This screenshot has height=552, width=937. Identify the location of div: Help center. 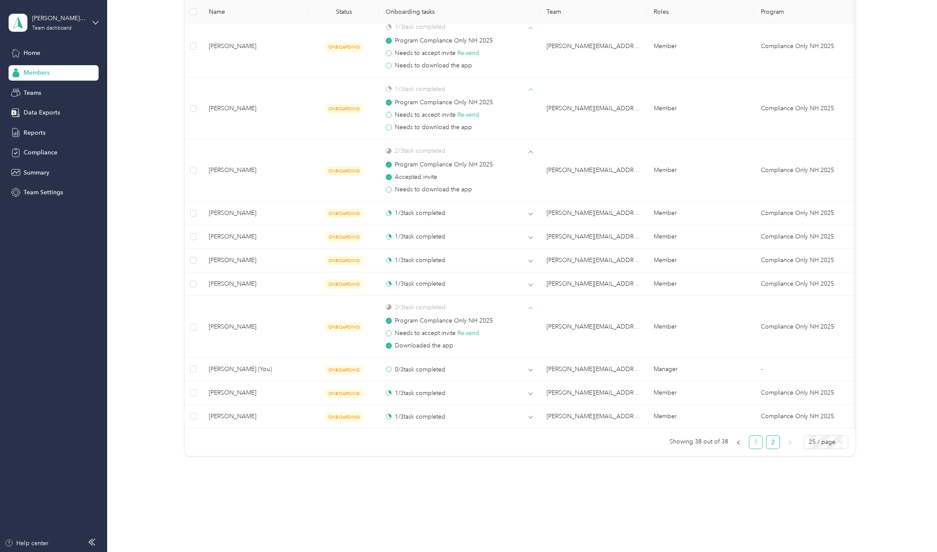
(27, 543).